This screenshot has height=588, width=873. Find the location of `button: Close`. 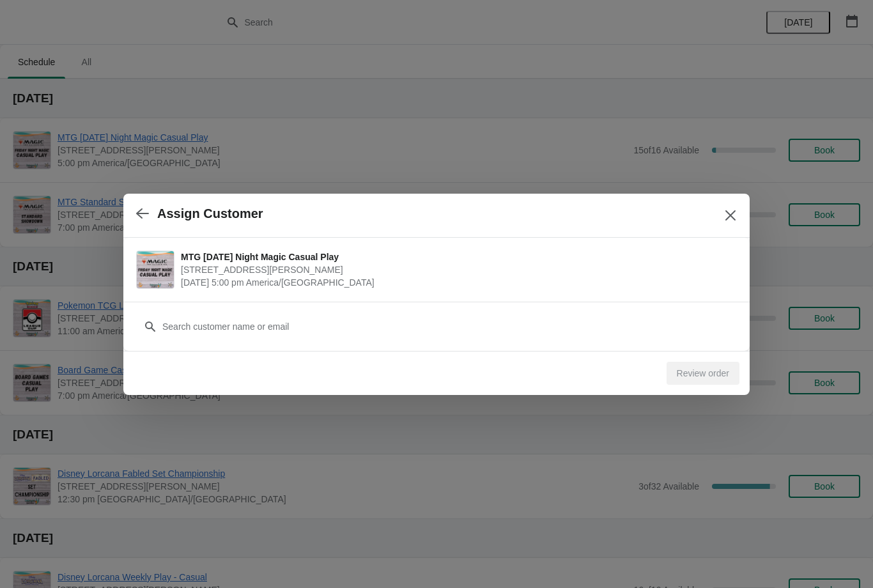

button: Close is located at coordinates (731, 215).